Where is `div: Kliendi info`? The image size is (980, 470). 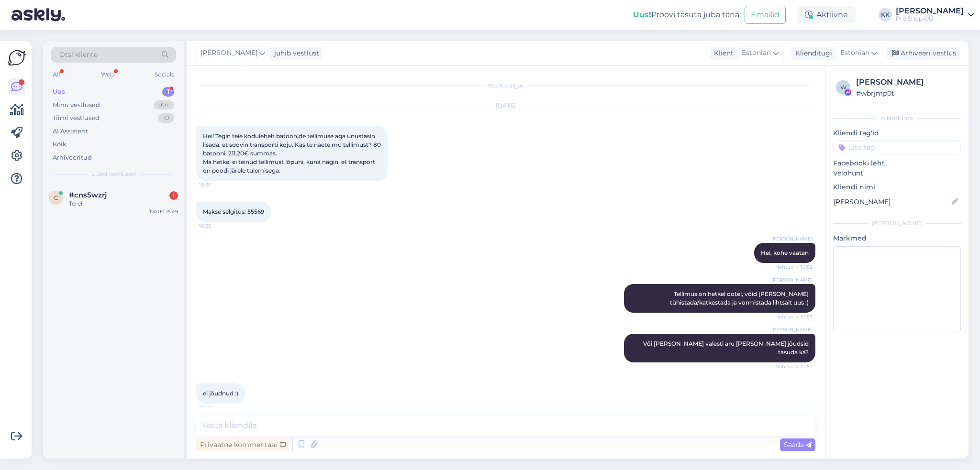
div: Kliendi info is located at coordinates (897, 118).